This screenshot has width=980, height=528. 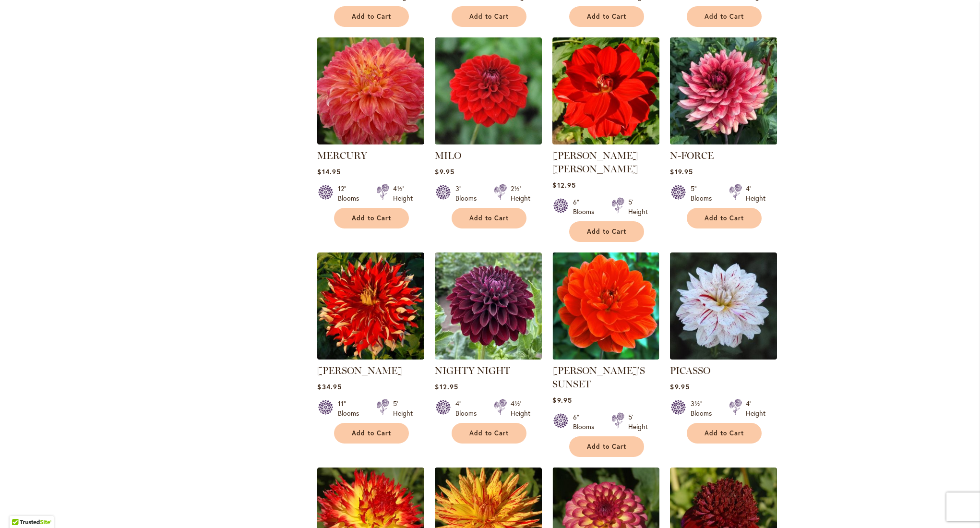 I want to click on img: Nick Sr, so click(x=370, y=305).